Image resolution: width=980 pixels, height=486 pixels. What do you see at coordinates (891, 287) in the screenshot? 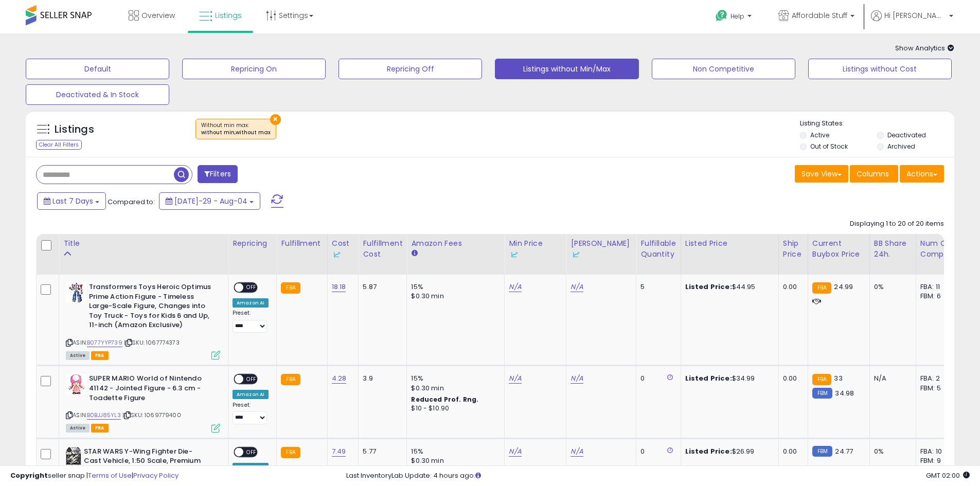
I see `div: 0%` at bounding box center [891, 287].